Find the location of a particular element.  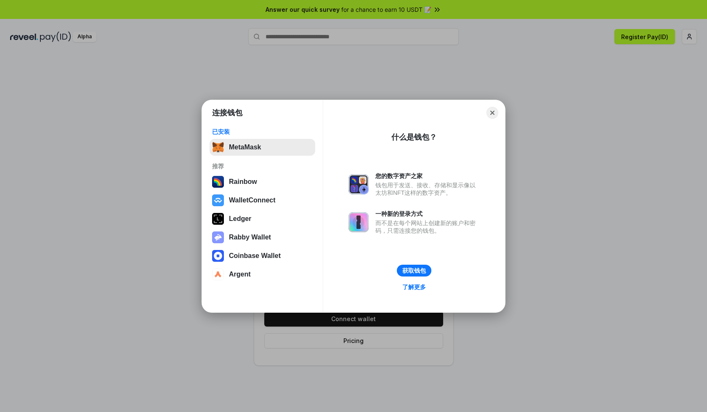

button: Rainbow is located at coordinates (262, 182).